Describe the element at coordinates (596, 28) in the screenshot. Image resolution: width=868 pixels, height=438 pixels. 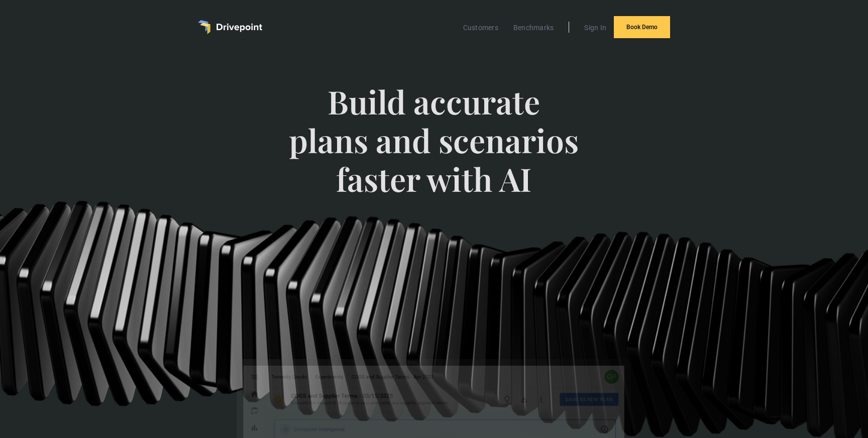
I see `a: Sign In` at that location.